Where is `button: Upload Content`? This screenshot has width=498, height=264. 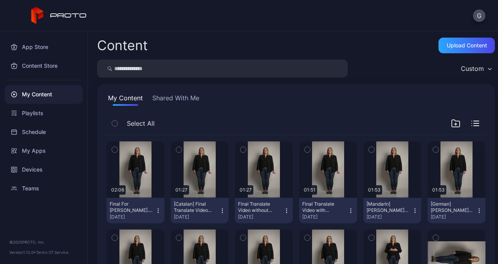
button: Upload Content is located at coordinates (467, 45).